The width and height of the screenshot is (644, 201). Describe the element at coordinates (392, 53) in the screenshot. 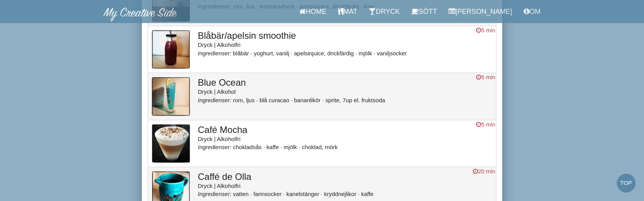

I see `li: vaniljsocker` at that location.